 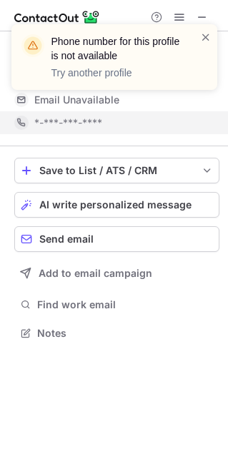 I want to click on p: Try another profile, so click(x=117, y=73).